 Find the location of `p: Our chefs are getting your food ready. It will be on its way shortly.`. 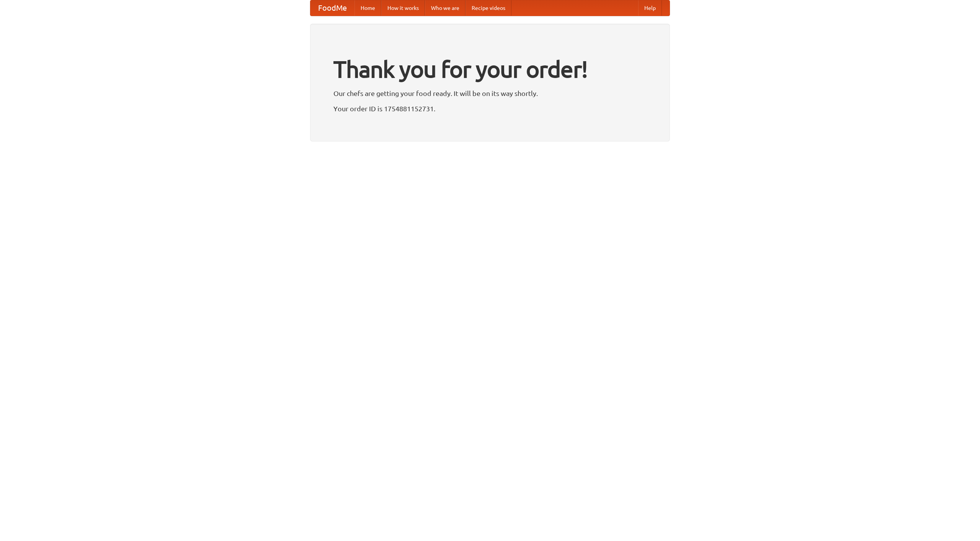

p: Our chefs are getting your food ready. It will be on its way shortly. is located at coordinates (490, 93).